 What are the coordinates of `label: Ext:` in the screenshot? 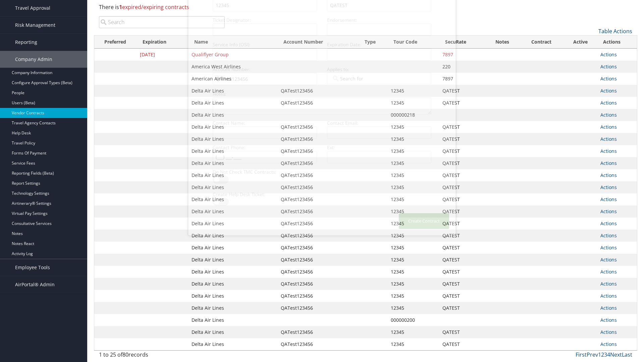 It's located at (379, 147).